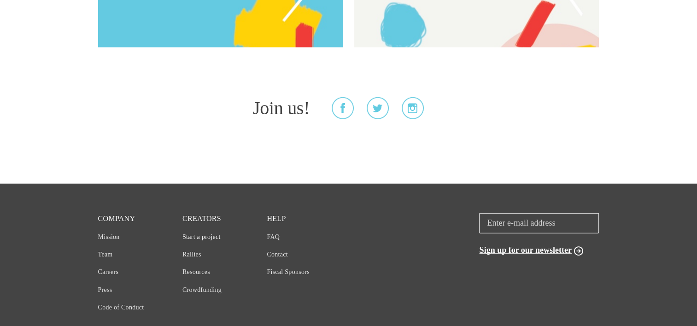  Describe the element at coordinates (525, 250) in the screenshot. I see `span: Sign up for our newsletter` at that location.